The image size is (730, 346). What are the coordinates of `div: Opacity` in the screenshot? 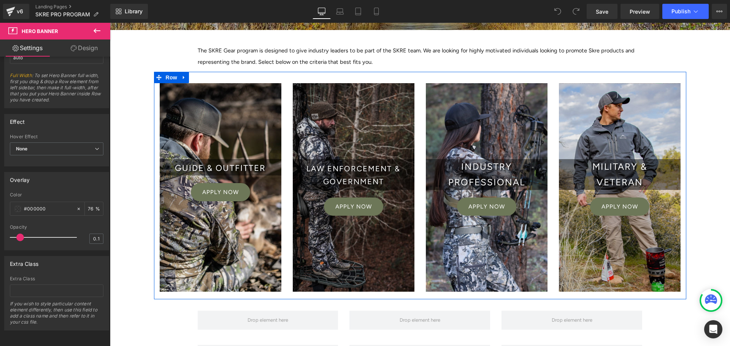 It's located at (57, 227).